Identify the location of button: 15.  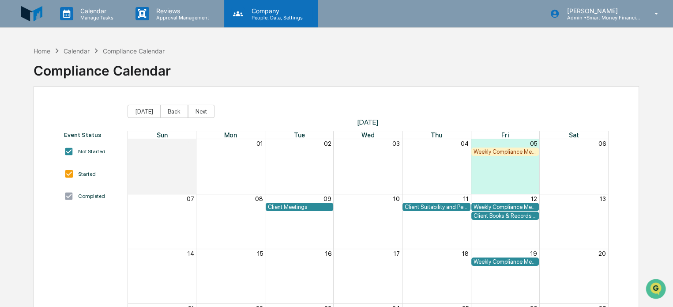
(260, 253).